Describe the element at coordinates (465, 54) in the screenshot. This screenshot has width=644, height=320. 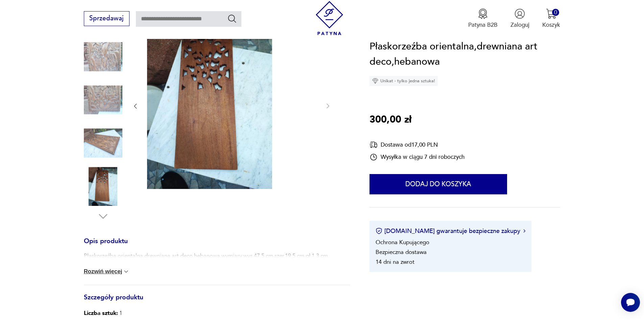
I see `h1: Płaskorzeźba orientalna,drewniana art deco,hebanowa` at that location.